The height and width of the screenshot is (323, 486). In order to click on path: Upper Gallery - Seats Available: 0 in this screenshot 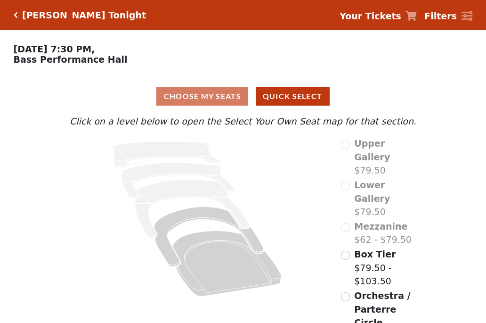, I will do `click(167, 154)`.